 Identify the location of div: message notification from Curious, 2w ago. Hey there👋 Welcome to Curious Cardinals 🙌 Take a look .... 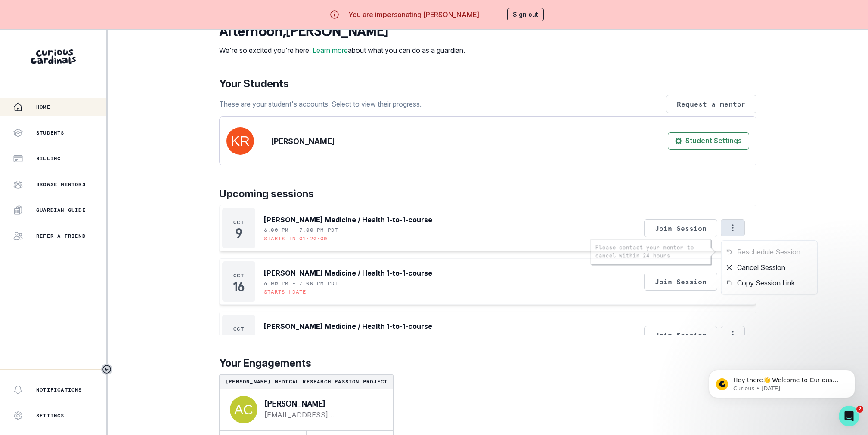
(86, 33).